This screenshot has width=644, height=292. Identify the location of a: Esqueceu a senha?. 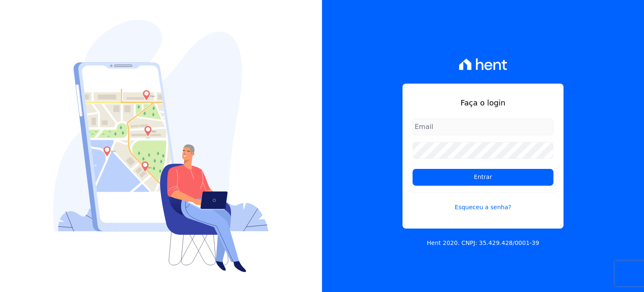
(483, 202).